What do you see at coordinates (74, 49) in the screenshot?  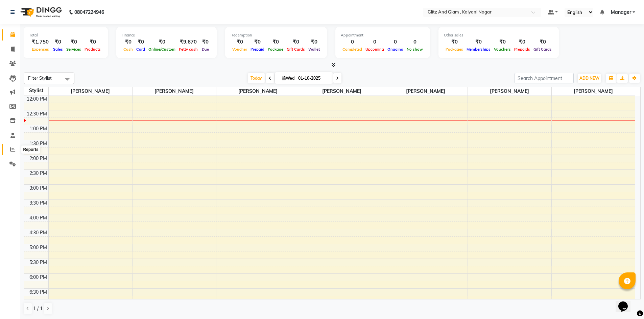 I see `span: Services` at bounding box center [74, 49].